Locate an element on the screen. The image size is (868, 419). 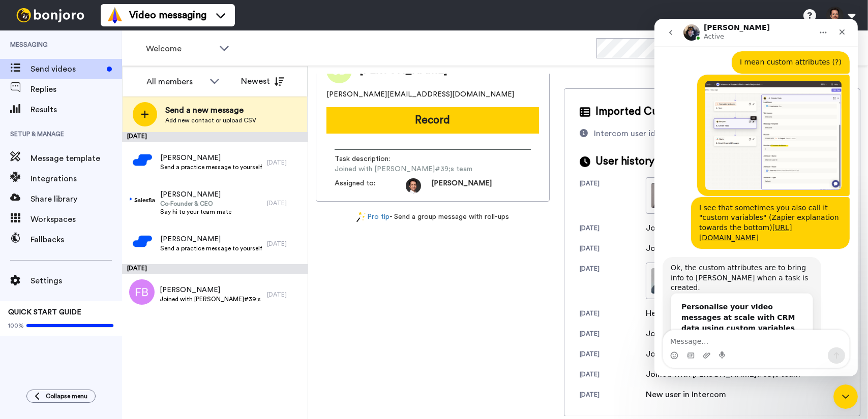
button: Send a message… is located at coordinates (182, 337).